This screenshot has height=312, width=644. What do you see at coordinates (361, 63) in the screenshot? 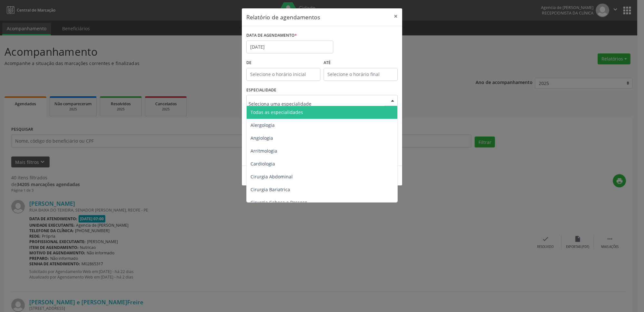
I see `label: ATÉ` at bounding box center [361, 63].